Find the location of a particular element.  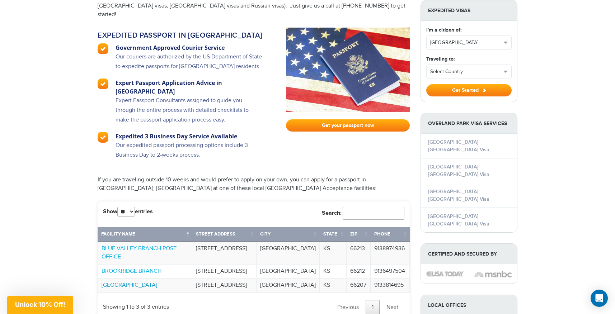

img: passport-fast is located at coordinates (348, 70).